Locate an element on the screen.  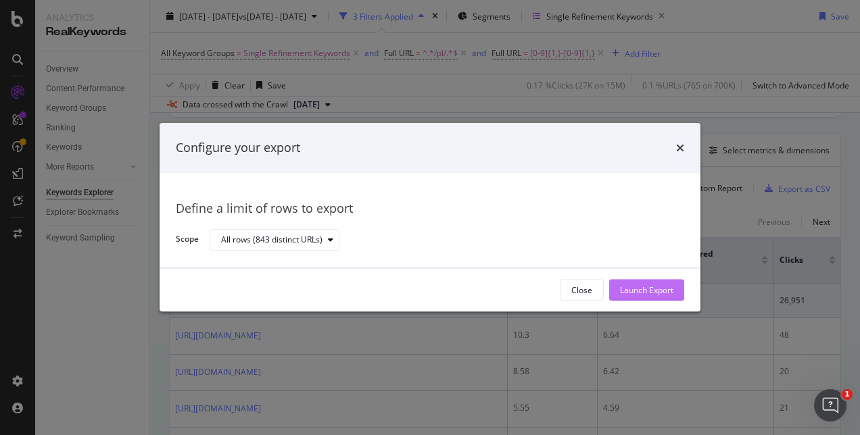
div: Close is located at coordinates (581, 290).